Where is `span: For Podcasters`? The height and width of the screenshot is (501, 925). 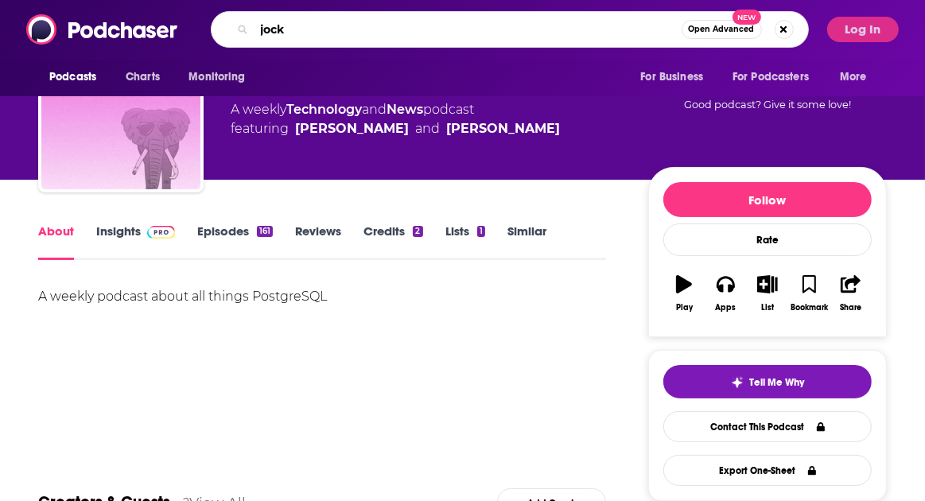 span: For Podcasters is located at coordinates (770, 77).